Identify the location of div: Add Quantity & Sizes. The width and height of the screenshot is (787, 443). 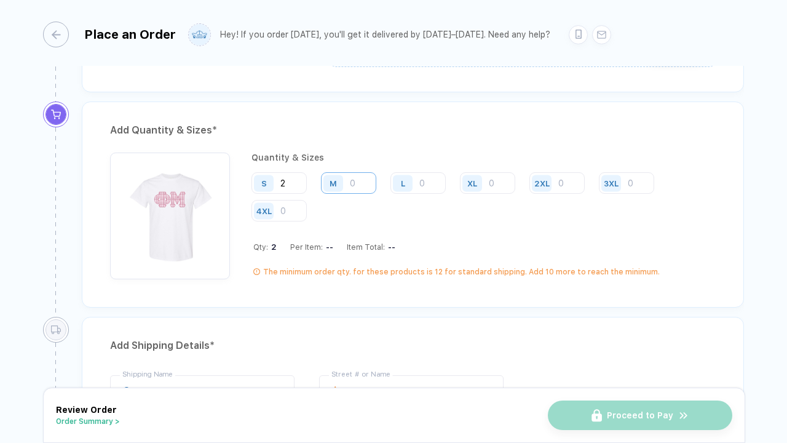
(412, 130).